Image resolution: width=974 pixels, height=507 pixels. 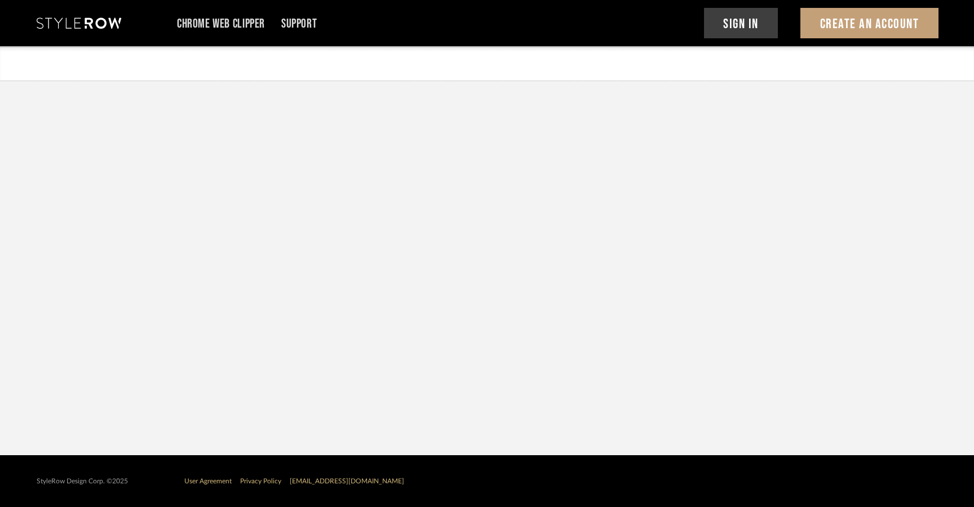 What do you see at coordinates (82, 481) in the screenshot?
I see `div: StyleRow Design Corp. ©2025` at bounding box center [82, 481].